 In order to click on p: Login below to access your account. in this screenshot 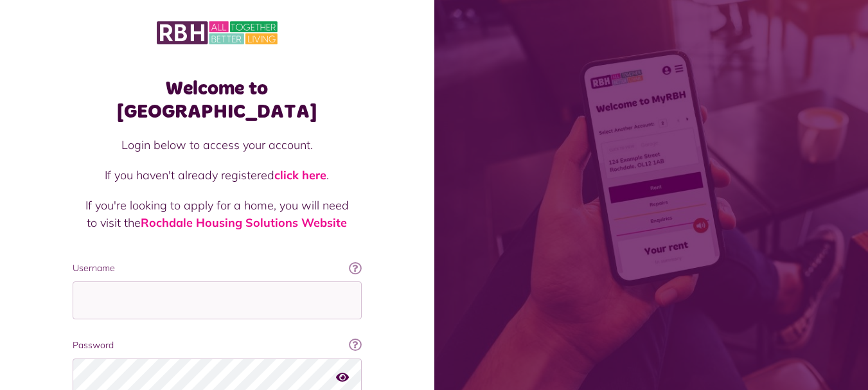, I will do `click(217, 145)`.